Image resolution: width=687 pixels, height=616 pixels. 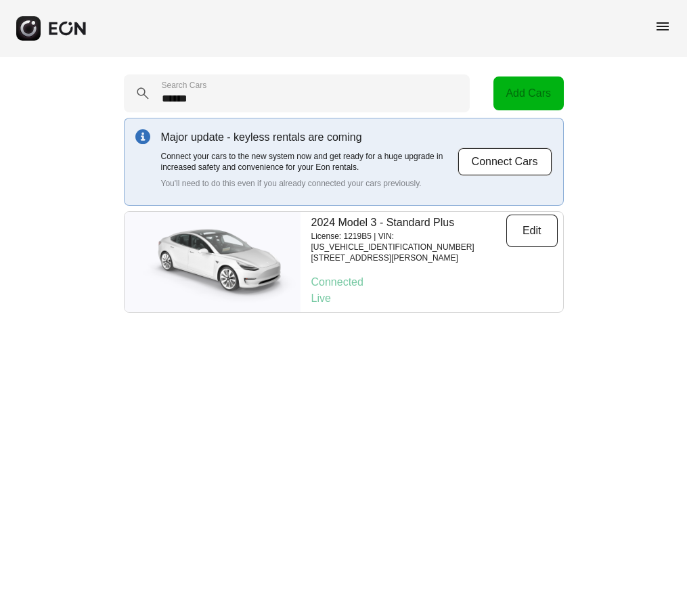 I want to click on label: Search Cars, so click(x=184, y=85).